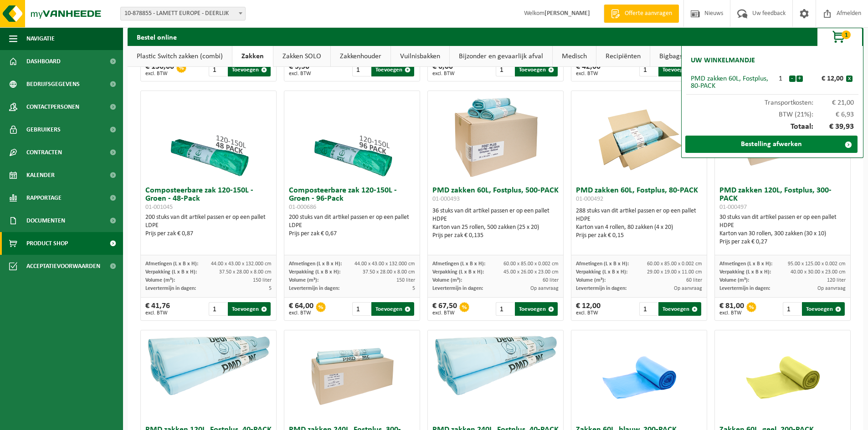  What do you see at coordinates (53, 84) in the screenshot?
I see `span: Bedrijfsgegevens` at bounding box center [53, 84].